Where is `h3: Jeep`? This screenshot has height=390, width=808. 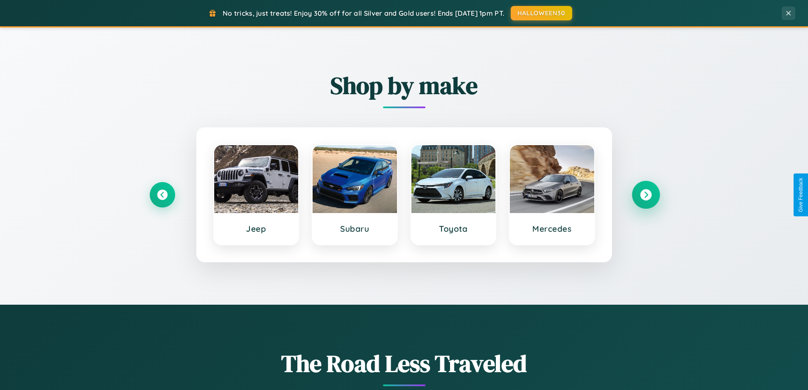
h3: Jeep is located at coordinates (256, 229).